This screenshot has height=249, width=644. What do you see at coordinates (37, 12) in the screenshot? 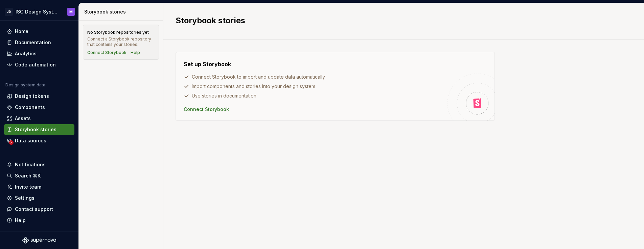
I see `div: ISG Design System` at bounding box center [37, 12].